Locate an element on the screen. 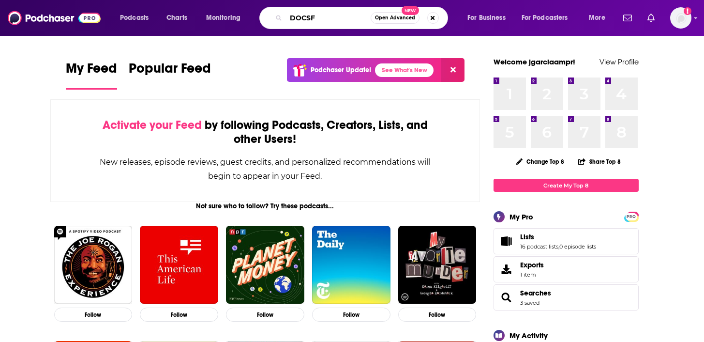 This screenshot has height=342, width=704. span: Logged in as jgarciaampr is located at coordinates (681, 18).